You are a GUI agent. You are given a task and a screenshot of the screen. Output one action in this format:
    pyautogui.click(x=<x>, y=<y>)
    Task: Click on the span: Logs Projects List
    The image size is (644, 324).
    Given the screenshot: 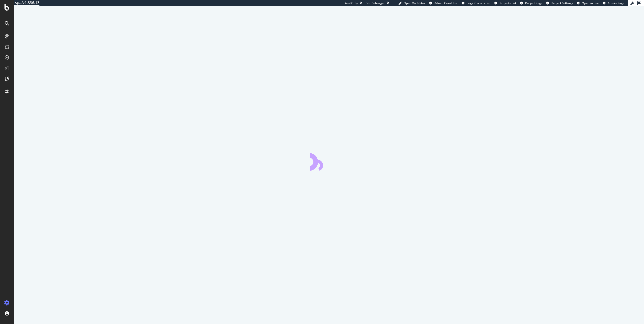 What is the action you would take?
    pyautogui.click(x=479, y=3)
    